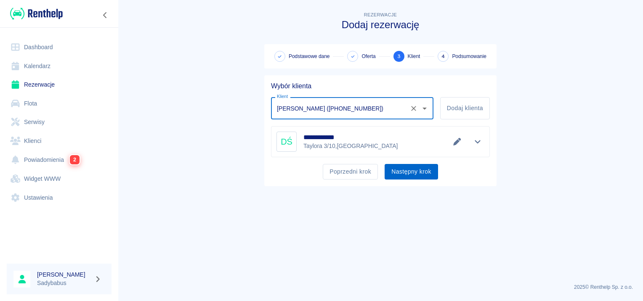 This screenshot has height=301, width=643. Describe the element at coordinates (399, 56) in the screenshot. I see `span: 3` at that location.